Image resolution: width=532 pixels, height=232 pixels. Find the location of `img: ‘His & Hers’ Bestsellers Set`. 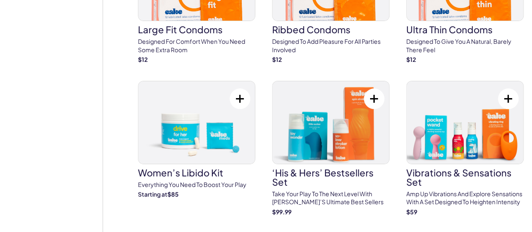

img: ‘His & Hers’ Bestsellers Set is located at coordinates (330, 122).